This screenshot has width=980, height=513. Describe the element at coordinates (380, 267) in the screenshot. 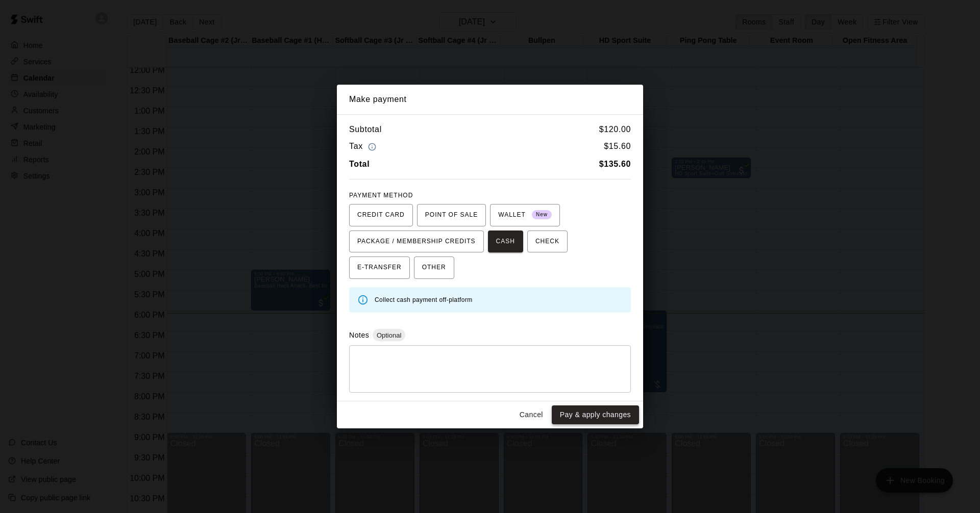

I see `button: E-TRANSFER` at that location.